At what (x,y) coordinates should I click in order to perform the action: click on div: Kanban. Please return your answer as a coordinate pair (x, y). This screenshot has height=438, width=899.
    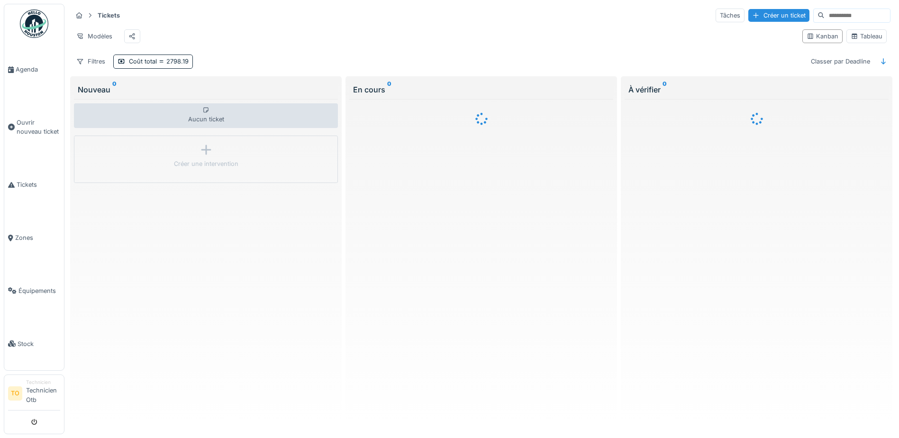
    Looking at the image, I should click on (822, 36).